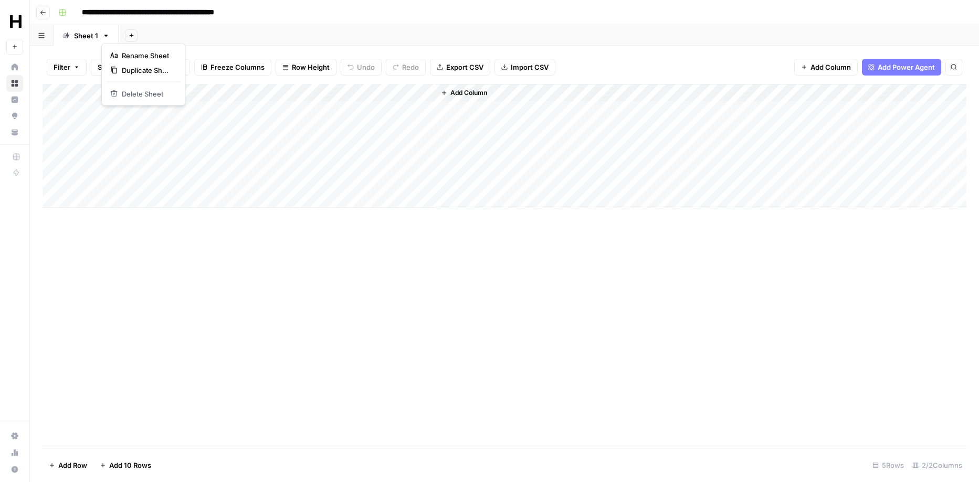  What do you see at coordinates (15, 470) in the screenshot?
I see `button: Help + Support` at bounding box center [15, 470].